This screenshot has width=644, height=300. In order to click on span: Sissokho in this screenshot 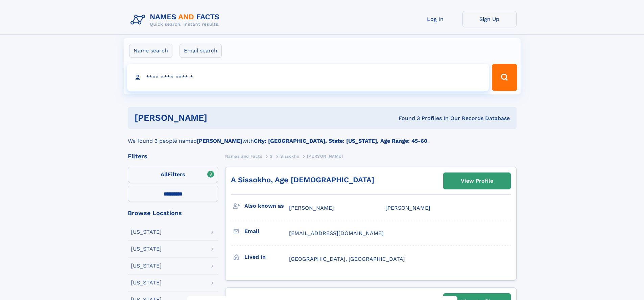, I will do `click(290, 156)`.